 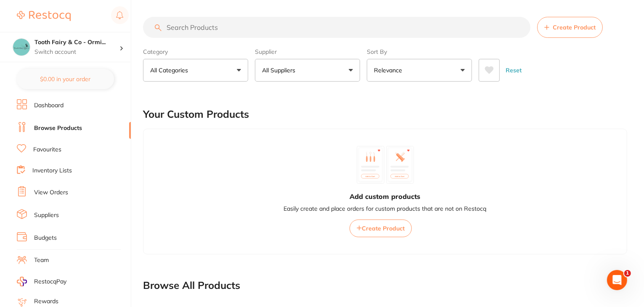 I want to click on a: RestocqPay, so click(x=42, y=281).